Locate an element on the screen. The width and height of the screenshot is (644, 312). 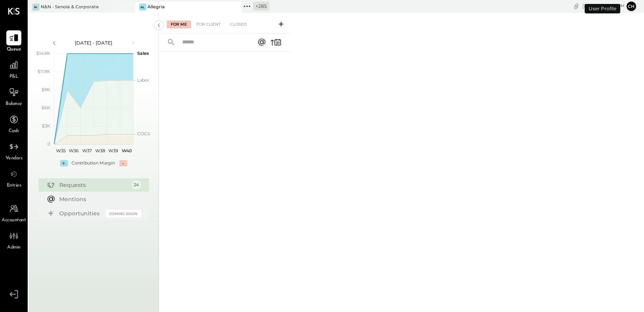
text: W39 is located at coordinates (113, 151).